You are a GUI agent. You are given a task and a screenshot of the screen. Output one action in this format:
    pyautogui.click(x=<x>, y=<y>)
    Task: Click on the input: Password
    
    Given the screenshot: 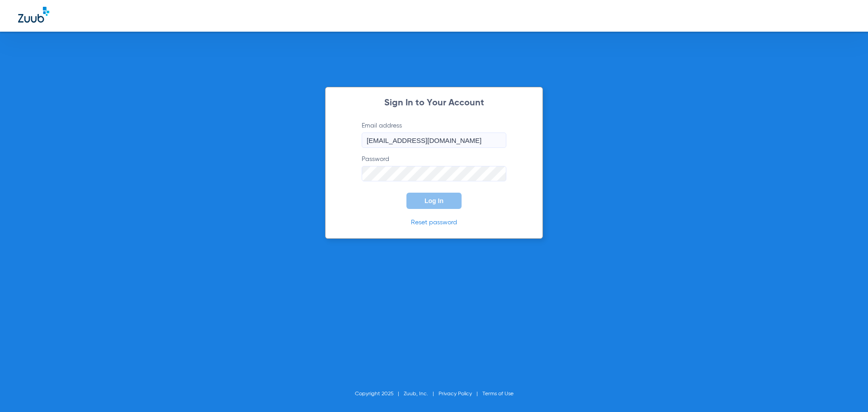 What is the action you would take?
    pyautogui.click(x=434, y=174)
    